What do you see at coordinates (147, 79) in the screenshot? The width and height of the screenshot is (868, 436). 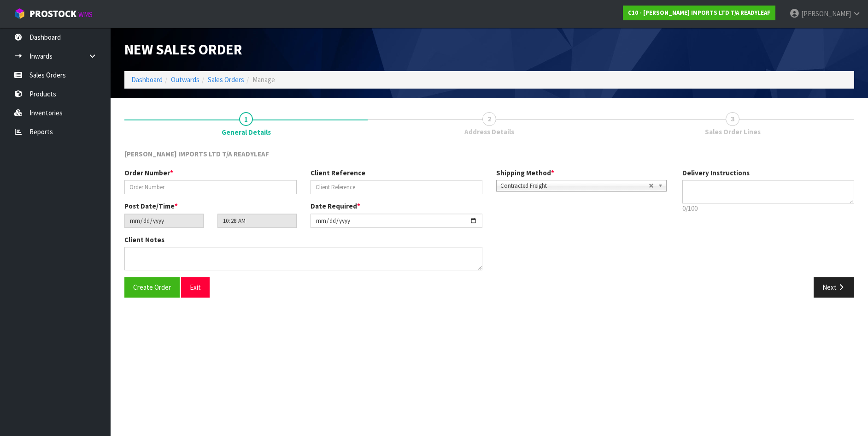 I see `a: Dashboard` at bounding box center [147, 79].